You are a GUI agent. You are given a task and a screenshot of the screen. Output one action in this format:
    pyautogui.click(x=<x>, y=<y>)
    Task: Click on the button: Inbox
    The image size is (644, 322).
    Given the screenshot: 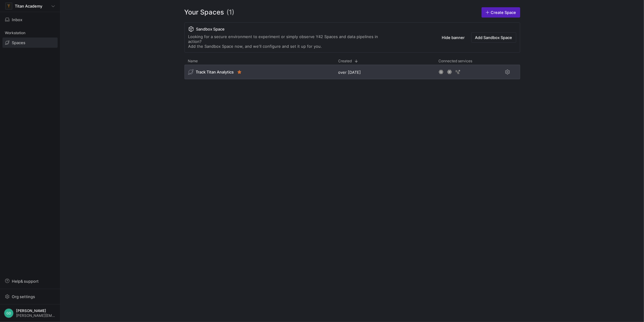 What is the action you would take?
    pyautogui.click(x=30, y=20)
    